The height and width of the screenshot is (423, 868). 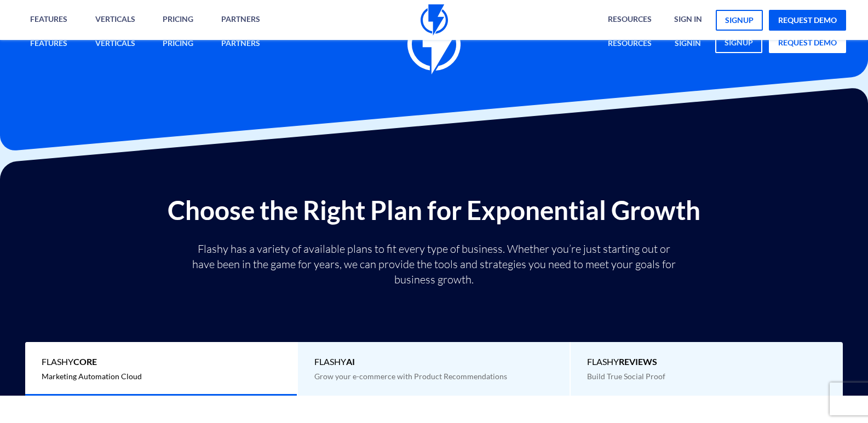 What do you see at coordinates (241, 44) in the screenshot?
I see `a: Partners` at bounding box center [241, 44].